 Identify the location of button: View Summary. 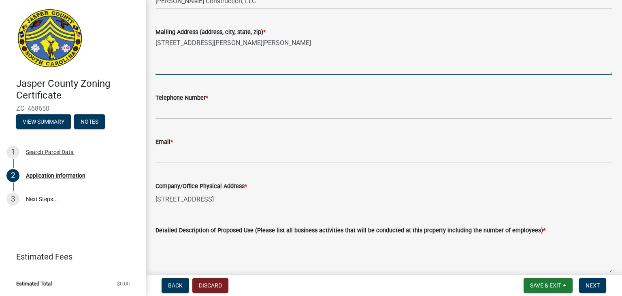
(43, 122).